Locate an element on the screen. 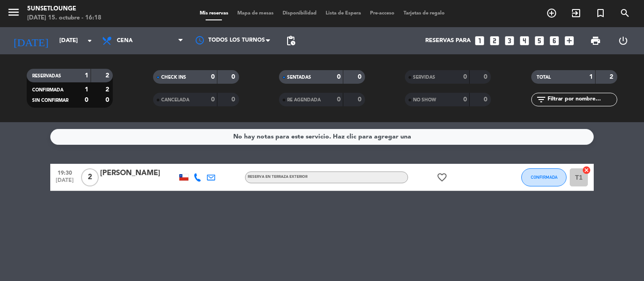 Image resolution: width=644 pixels, height=281 pixels. span: RESERVADAS is located at coordinates (47, 76).